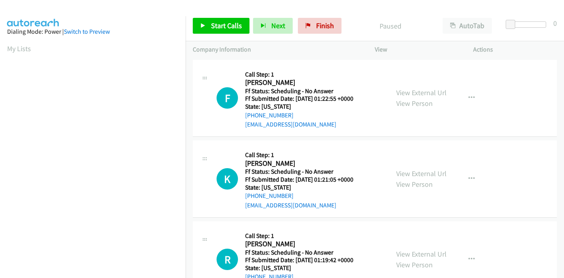 The width and height of the screenshot is (564, 278). What do you see at coordinates (468, 26) in the screenshot?
I see `button: AutoTab` at bounding box center [468, 26].